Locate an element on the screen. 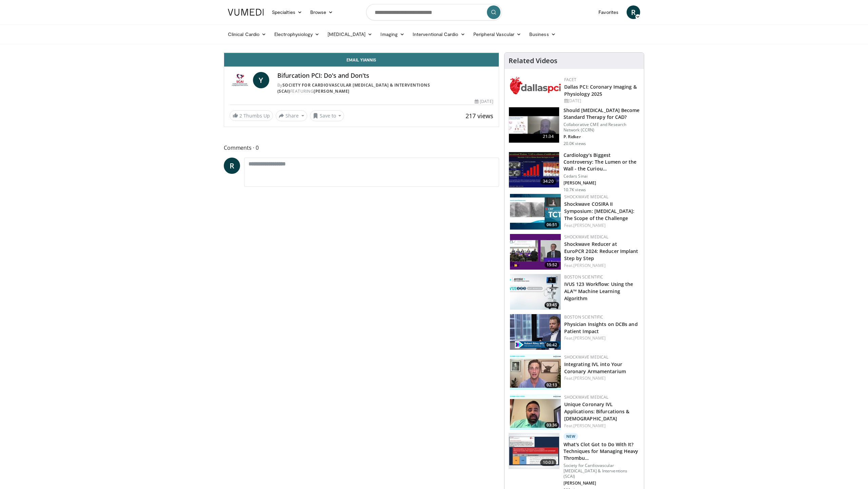 The image size is (868, 489). img: eb63832d-2f75-457d-8c1a-bbdc90eb409c.150x105_q85_crop-smart_upscale.jpg is located at coordinates (534, 125).